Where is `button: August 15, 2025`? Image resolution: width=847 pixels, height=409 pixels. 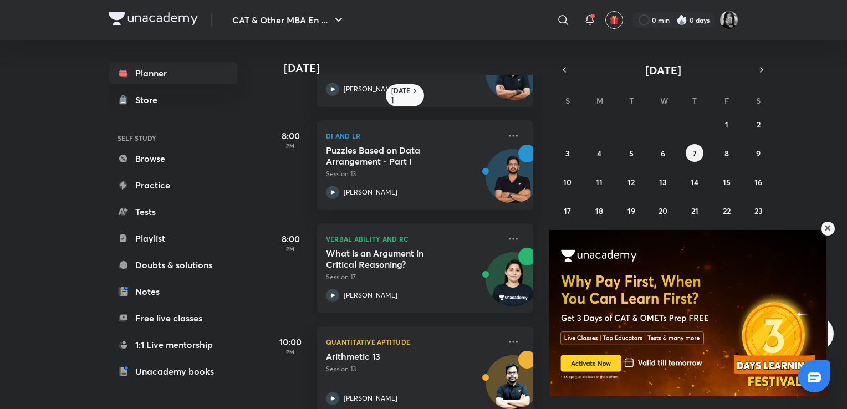
button: August 15, 2025 is located at coordinates (727, 182).